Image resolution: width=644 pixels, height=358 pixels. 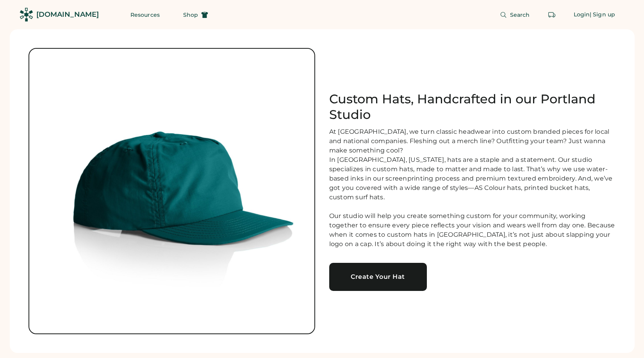 What do you see at coordinates (172, 191) in the screenshot?
I see `img: no` at bounding box center [172, 191].